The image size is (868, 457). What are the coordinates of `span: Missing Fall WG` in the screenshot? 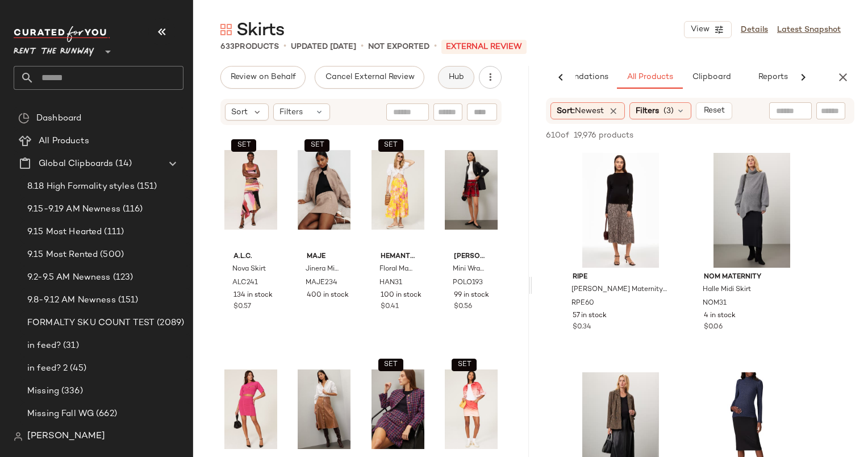 It's located at (60, 414).